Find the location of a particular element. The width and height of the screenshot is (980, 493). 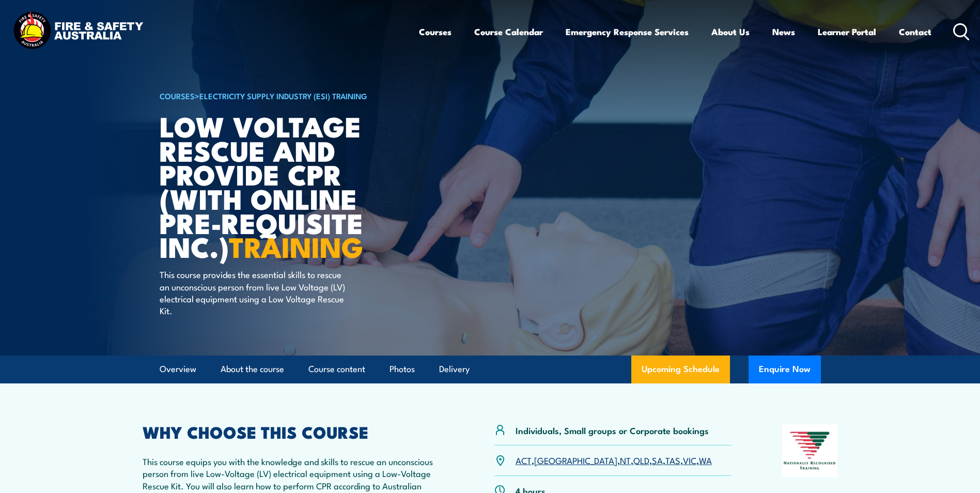

a: ACT is located at coordinates (523, 460).